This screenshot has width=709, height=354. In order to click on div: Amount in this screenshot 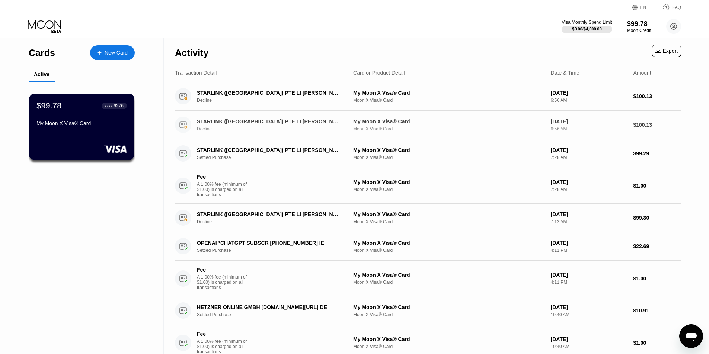, I will do `click(642, 73)`.